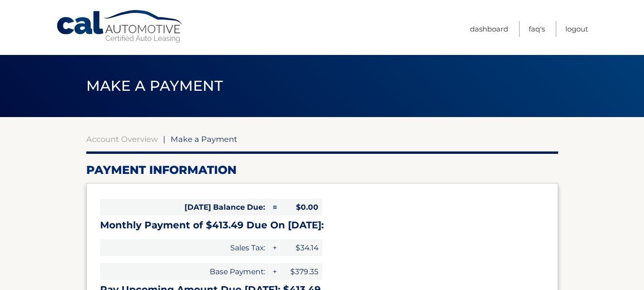 Image resolution: width=644 pixels, height=290 pixels. I want to click on a: Logout, so click(577, 29).